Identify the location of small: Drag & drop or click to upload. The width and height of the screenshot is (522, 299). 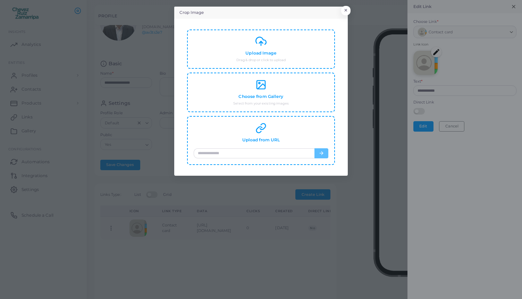
(261, 60).